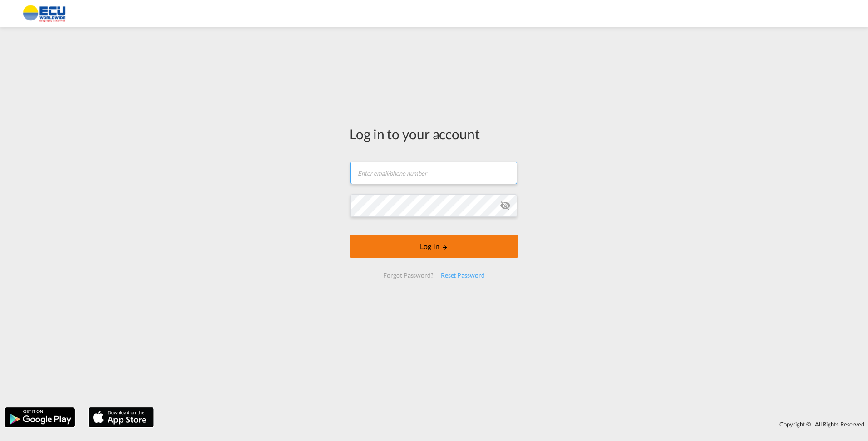  I want to click on md-icon: icon-eye-off, so click(506, 205).